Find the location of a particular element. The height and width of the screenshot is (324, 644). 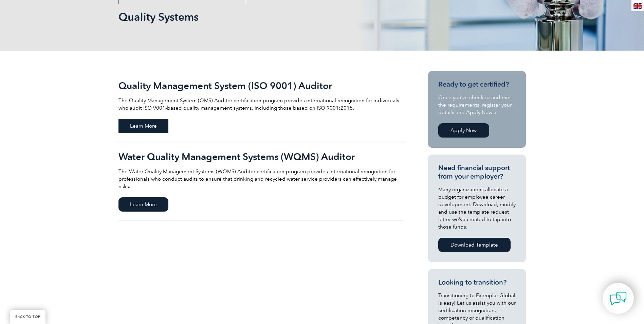

img: contact-chat.png is located at coordinates (618, 299).